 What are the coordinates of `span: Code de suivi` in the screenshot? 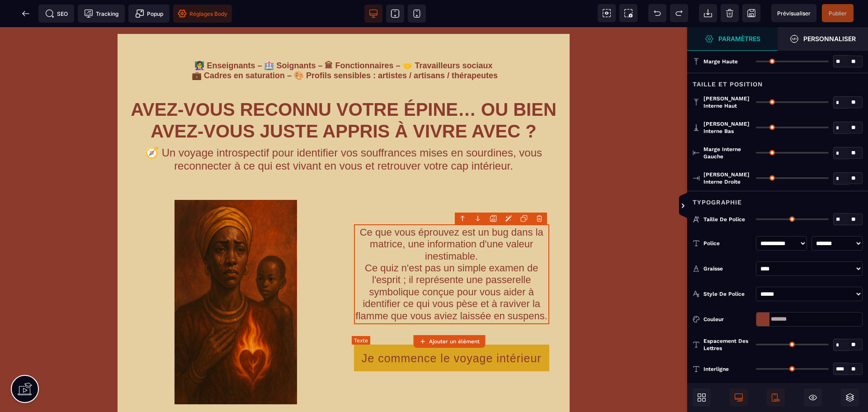 It's located at (101, 14).